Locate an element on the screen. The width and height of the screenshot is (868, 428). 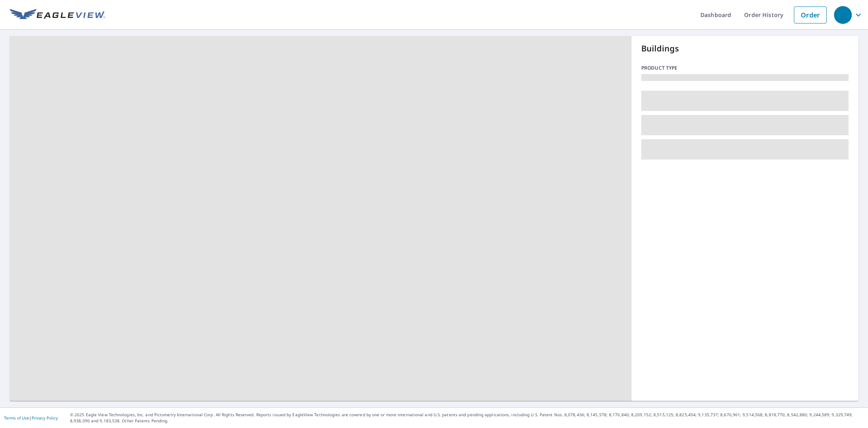
a: Terms of Use is located at coordinates (17, 418).